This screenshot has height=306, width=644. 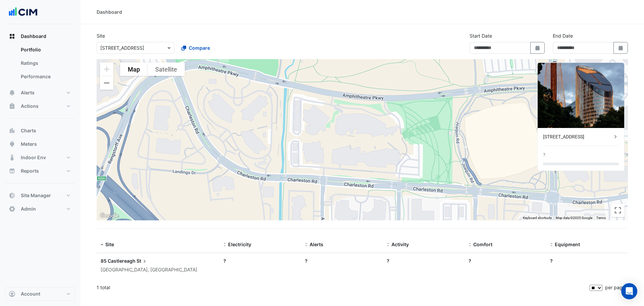 I want to click on app-icon: Admin, so click(x=12, y=209).